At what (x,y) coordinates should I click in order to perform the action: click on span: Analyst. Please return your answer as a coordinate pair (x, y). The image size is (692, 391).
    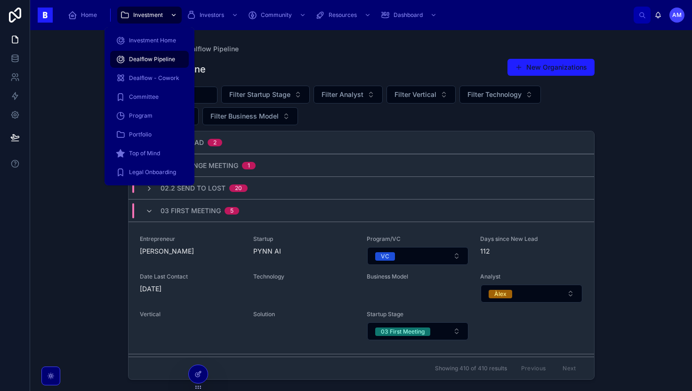
    Looking at the image, I should click on (531, 277).